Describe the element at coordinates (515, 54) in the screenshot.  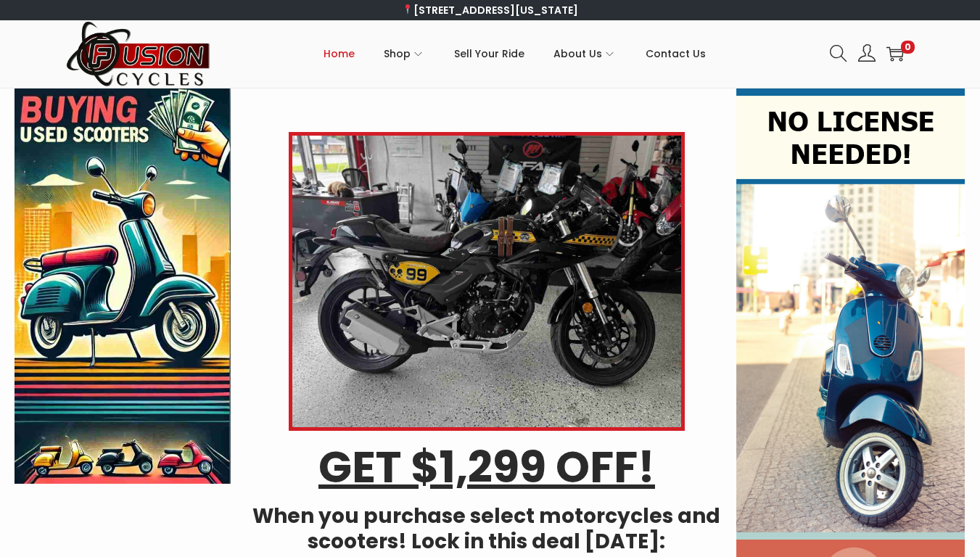
I see `nav: Primary navigation` at that location.